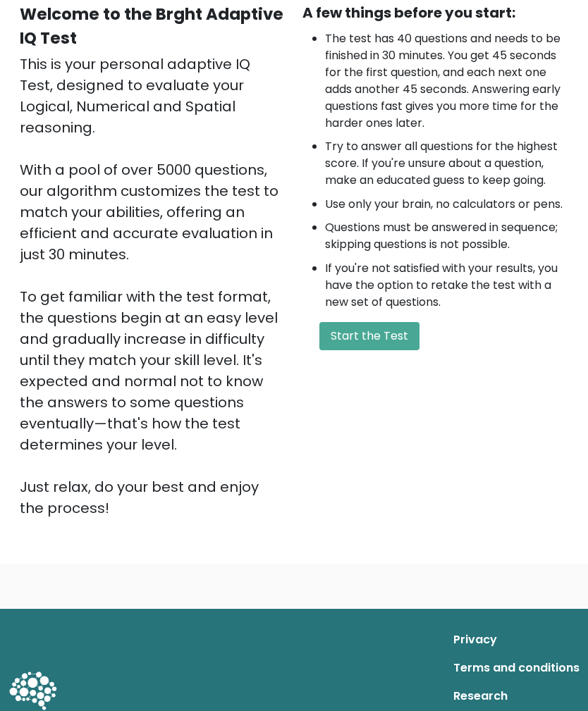 This screenshot has height=711, width=588. I want to click on b: Welcome to the Brght Adaptive IQ Test, so click(151, 26).